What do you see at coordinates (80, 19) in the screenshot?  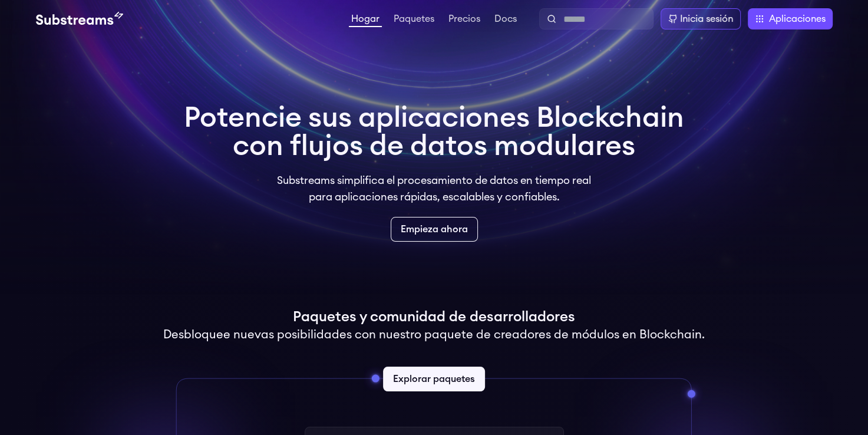 I see `img: Substream's logo` at bounding box center [80, 19].